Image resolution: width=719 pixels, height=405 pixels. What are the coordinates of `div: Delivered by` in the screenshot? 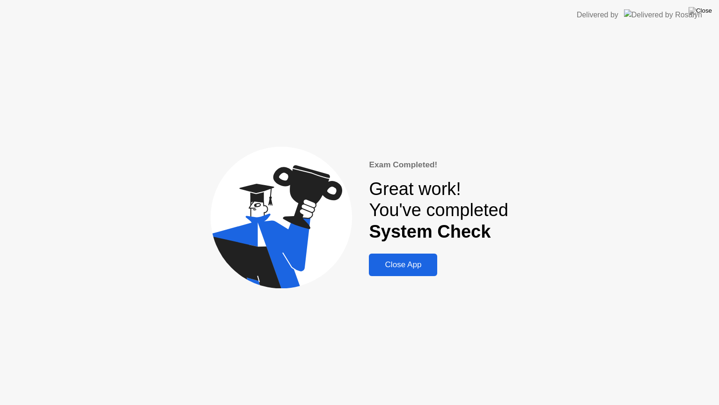 It's located at (598, 15).